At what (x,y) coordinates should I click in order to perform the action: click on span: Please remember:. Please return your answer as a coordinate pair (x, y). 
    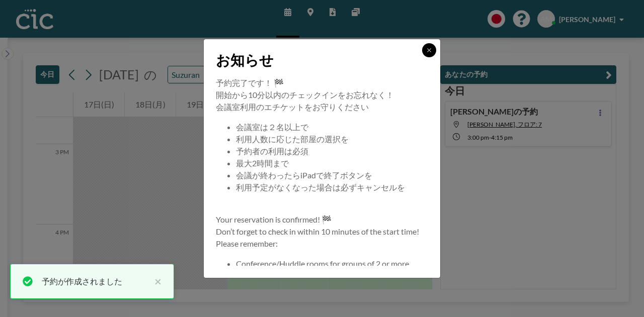
    Looking at the image, I should click on (247, 243).